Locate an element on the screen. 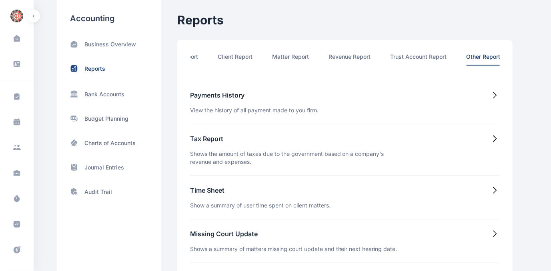  p: Bank Accounts is located at coordinates (104, 94).